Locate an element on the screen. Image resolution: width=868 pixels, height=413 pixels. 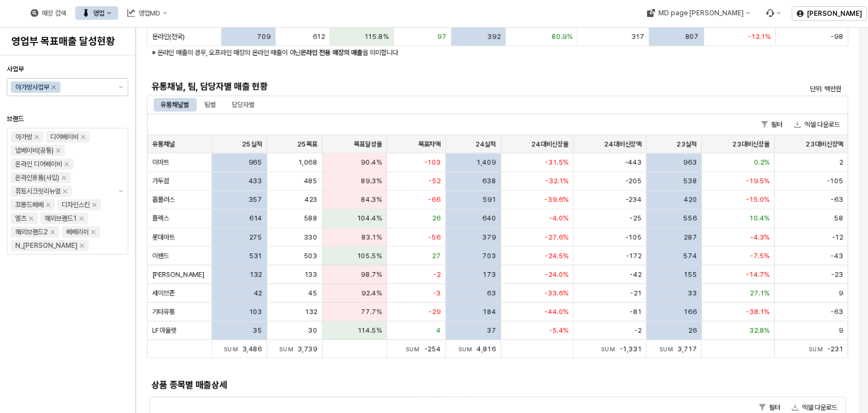
span: 92.4% is located at coordinates (372, 293).